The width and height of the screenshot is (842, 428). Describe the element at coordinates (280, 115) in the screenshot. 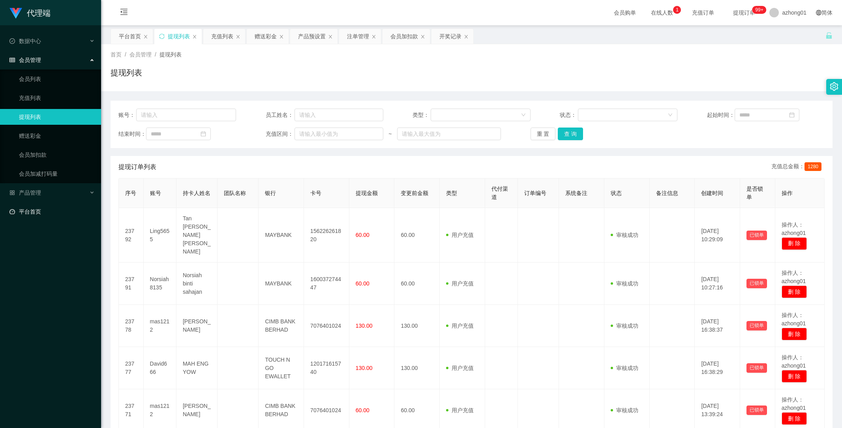

I see `span: 员工姓名：` at that location.